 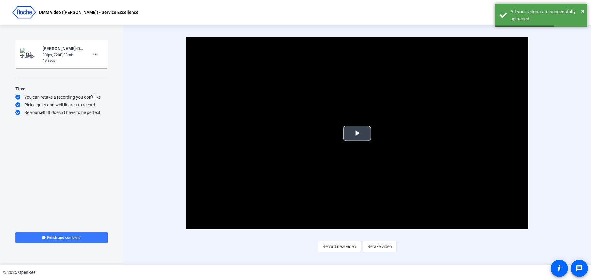 I want to click on button: Record new video, so click(x=339, y=247).